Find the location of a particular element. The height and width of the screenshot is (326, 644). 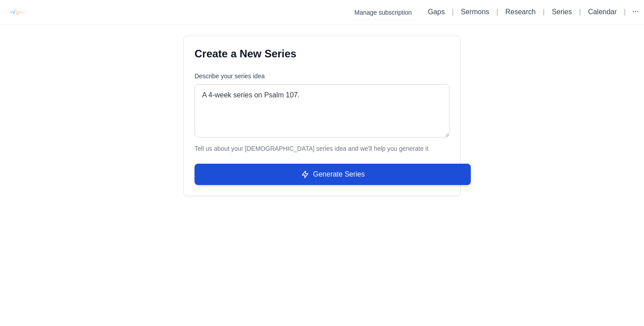

textarea: A 4-week series on Psalm 107. is located at coordinates (322, 111).